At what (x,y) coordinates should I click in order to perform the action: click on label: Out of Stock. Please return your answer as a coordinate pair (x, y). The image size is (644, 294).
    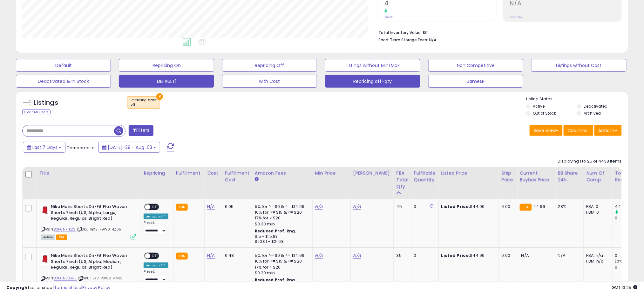
    Looking at the image, I should click on (545, 113).